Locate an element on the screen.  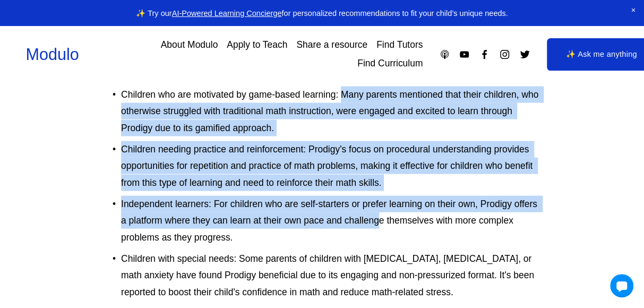
p: Independent learners: For children who are self-starters or prefer learning on their own, Prodigy... is located at coordinates (332, 220).